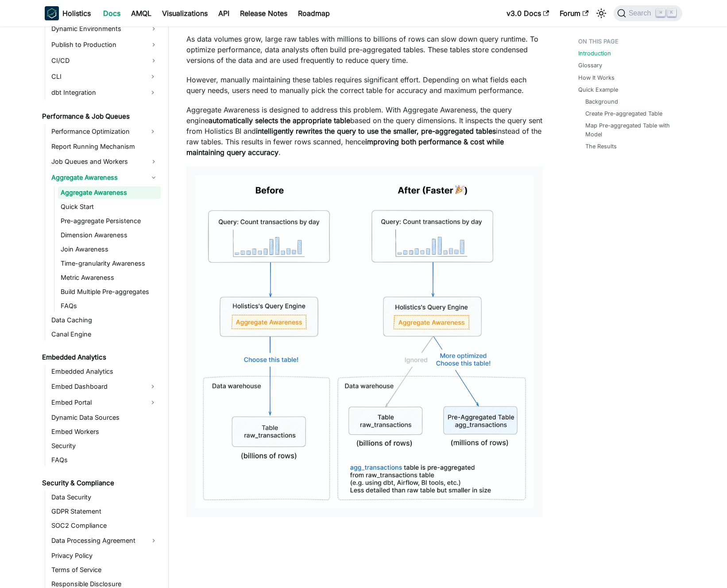 Image resolution: width=727 pixels, height=588 pixels. I want to click on a: Glossary, so click(590, 65).